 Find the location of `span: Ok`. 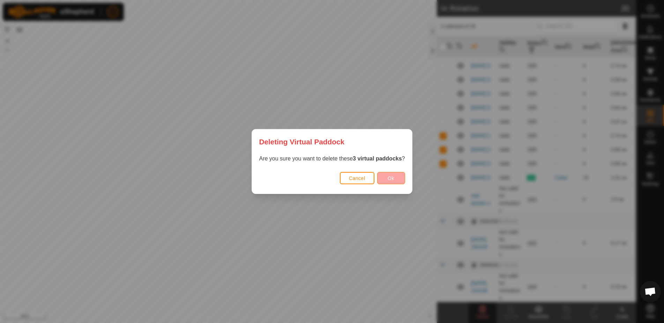

span: Ok is located at coordinates (391, 178).